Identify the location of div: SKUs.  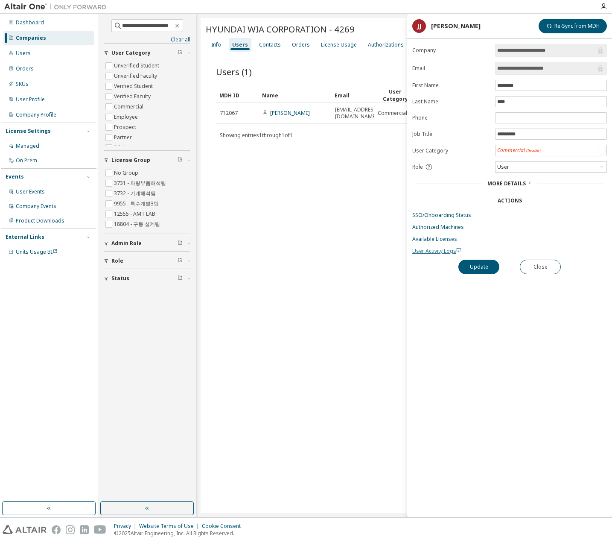
(22, 84).